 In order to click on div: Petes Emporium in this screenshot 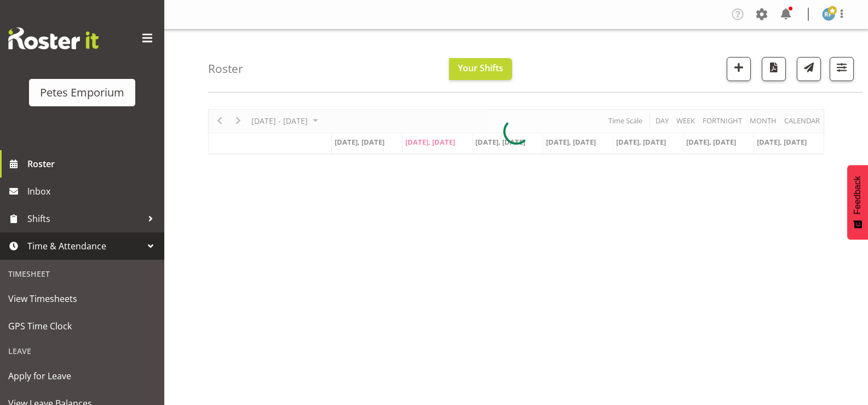, I will do `click(82, 93)`.